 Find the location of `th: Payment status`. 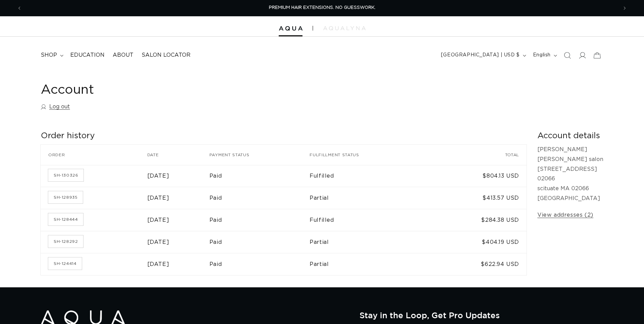

th: Payment status is located at coordinates (260, 155).